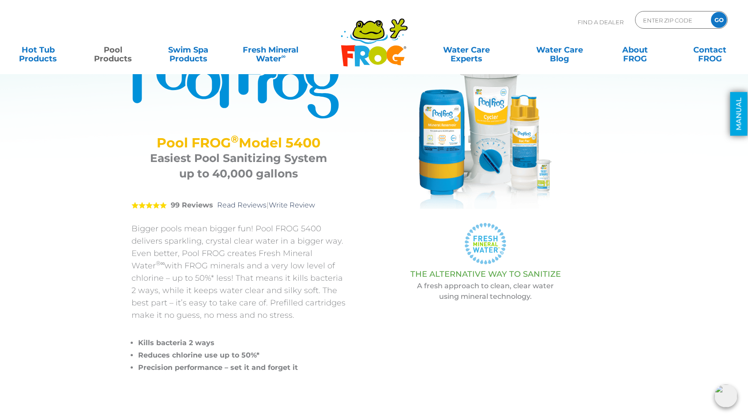 This screenshot has height=418, width=748. I want to click on a: PoolProducts, so click(113, 50).